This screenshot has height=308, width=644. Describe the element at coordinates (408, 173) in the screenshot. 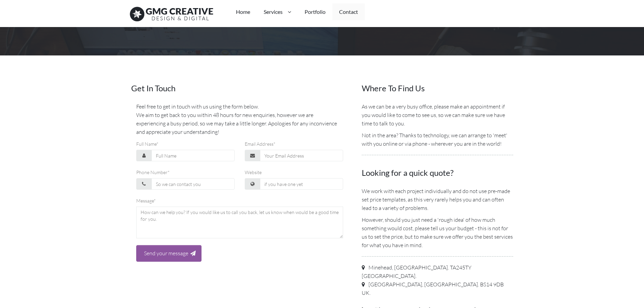

I see `span: Looking for a quick quote?` at that location.